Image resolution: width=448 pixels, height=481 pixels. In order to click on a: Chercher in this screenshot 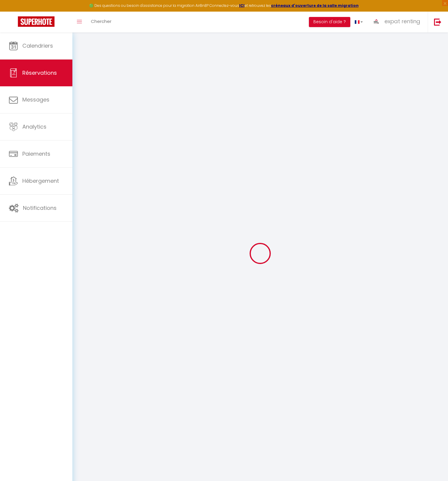, I will do `click(101, 22)`.